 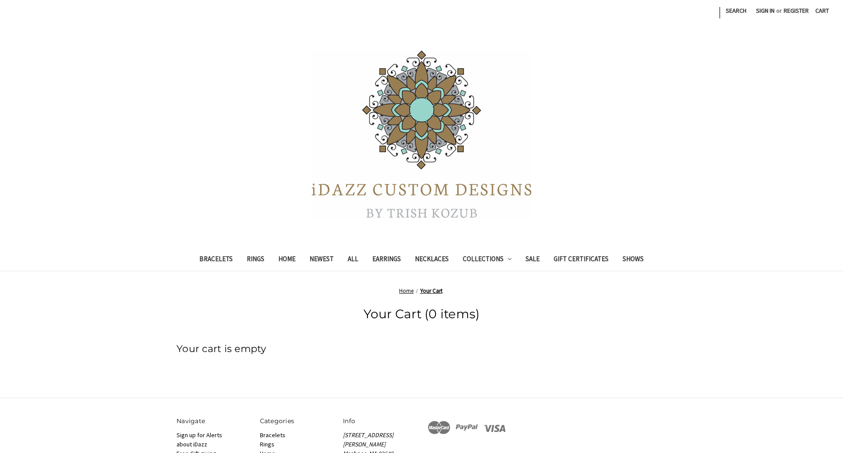 What do you see at coordinates (581, 260) in the screenshot?
I see `a: Gift Certificates` at bounding box center [581, 260].